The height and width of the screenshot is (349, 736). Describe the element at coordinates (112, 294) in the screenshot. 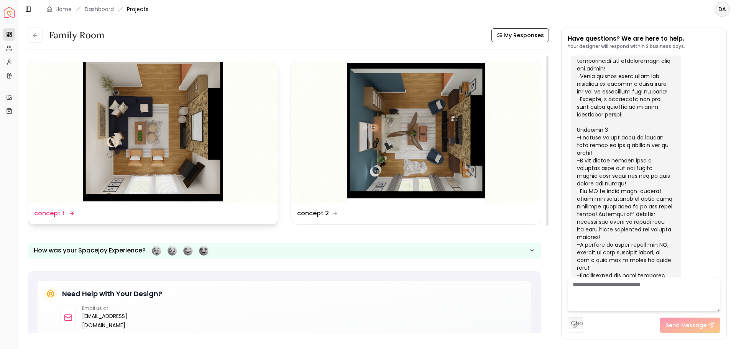

I see `h5: Need Help with Your Design?` at that location.